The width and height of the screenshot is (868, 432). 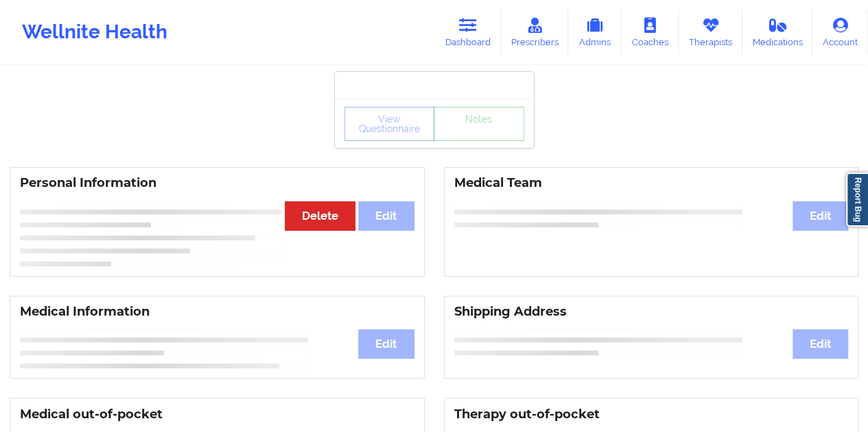 What do you see at coordinates (217, 183) in the screenshot?
I see `h3: Personal Information` at bounding box center [217, 183].